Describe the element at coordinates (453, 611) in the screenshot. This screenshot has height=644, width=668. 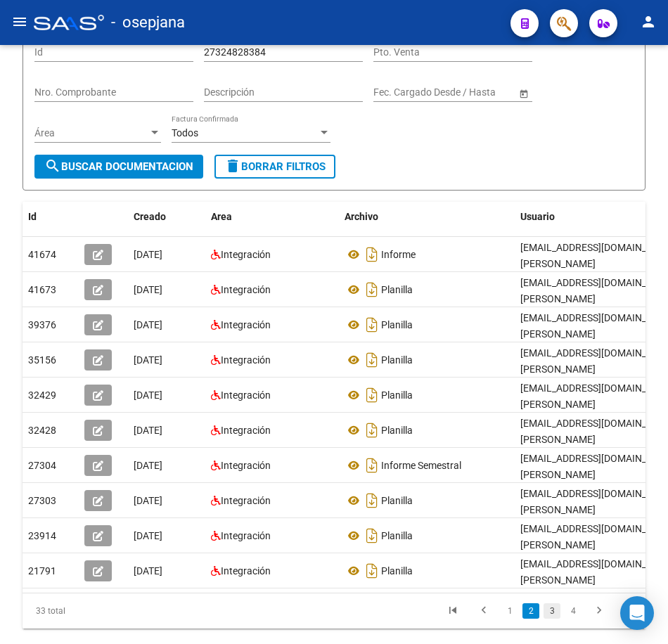
I see `a: go to first page` at that location.